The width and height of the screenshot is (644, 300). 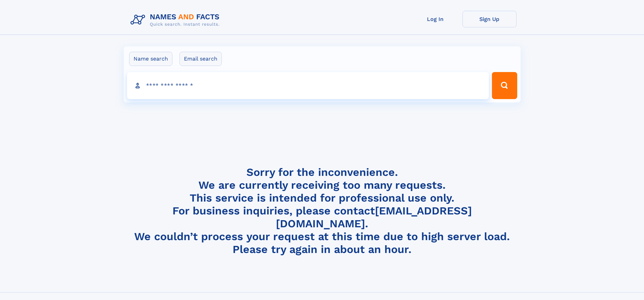 I want to click on input: search input, so click(x=308, y=86).